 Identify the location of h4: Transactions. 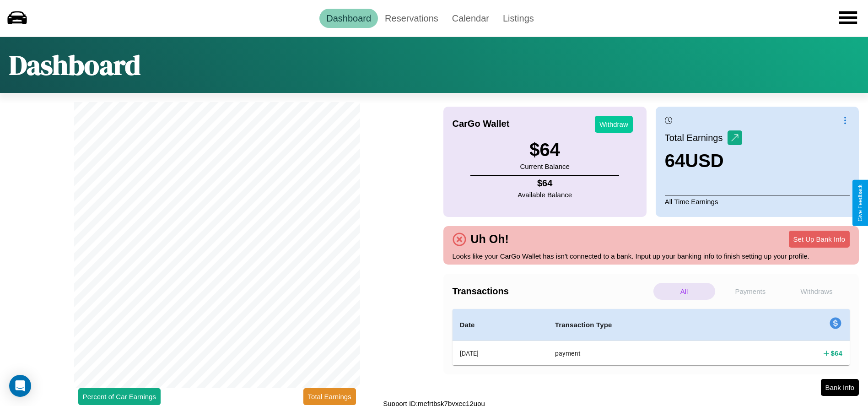
(552, 291).